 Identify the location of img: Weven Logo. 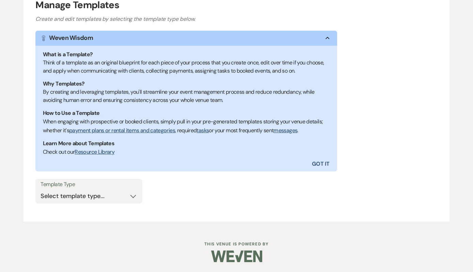
(237, 256).